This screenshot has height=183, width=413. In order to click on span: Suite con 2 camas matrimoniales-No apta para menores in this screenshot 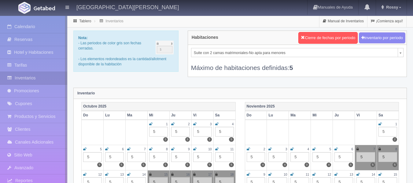, I will do `click(295, 53)`.